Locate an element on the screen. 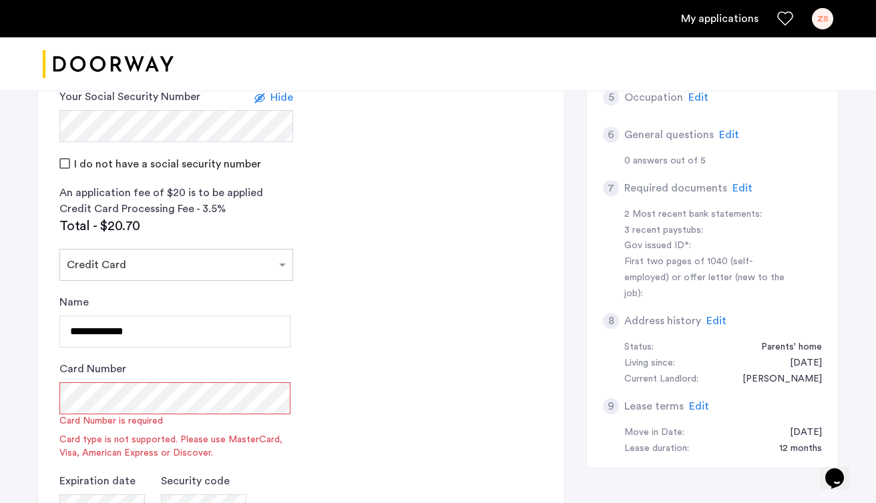 The height and width of the screenshot is (503, 876). div: 9 is located at coordinates (611, 407).